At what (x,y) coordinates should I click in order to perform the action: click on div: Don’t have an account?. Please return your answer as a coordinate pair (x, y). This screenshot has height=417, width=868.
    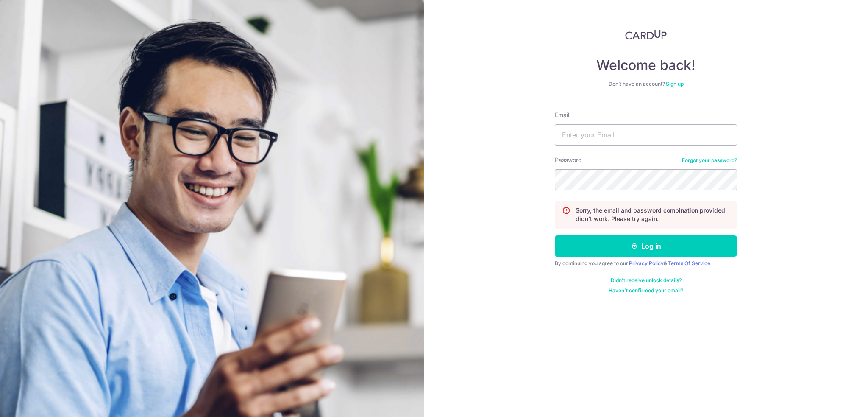
    Looking at the image, I should click on (646, 84).